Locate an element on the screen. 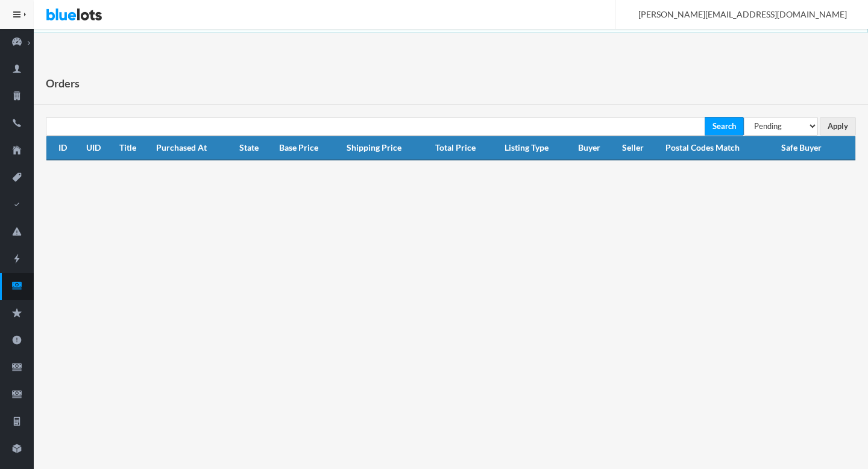  th: Purchased At is located at coordinates (193, 148).